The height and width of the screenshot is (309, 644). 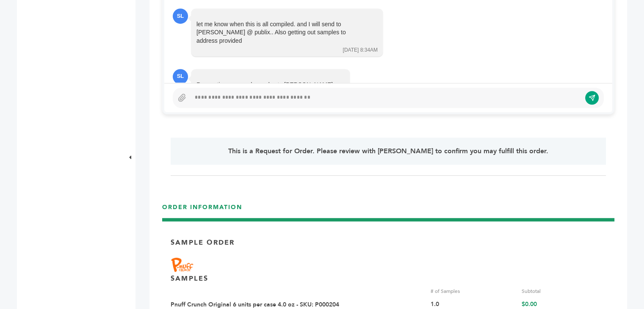 I want to click on div: $0.00, so click(x=564, y=305).